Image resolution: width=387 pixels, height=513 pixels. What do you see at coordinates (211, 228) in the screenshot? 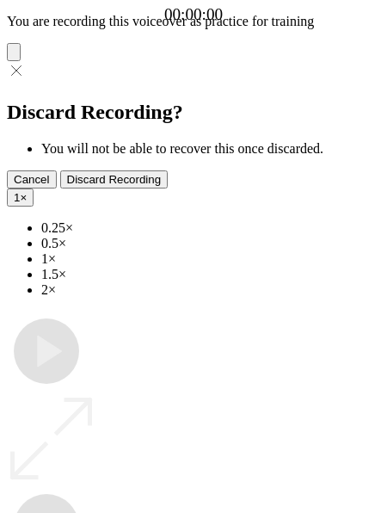
I see `li: 0.25×` at bounding box center [211, 228].